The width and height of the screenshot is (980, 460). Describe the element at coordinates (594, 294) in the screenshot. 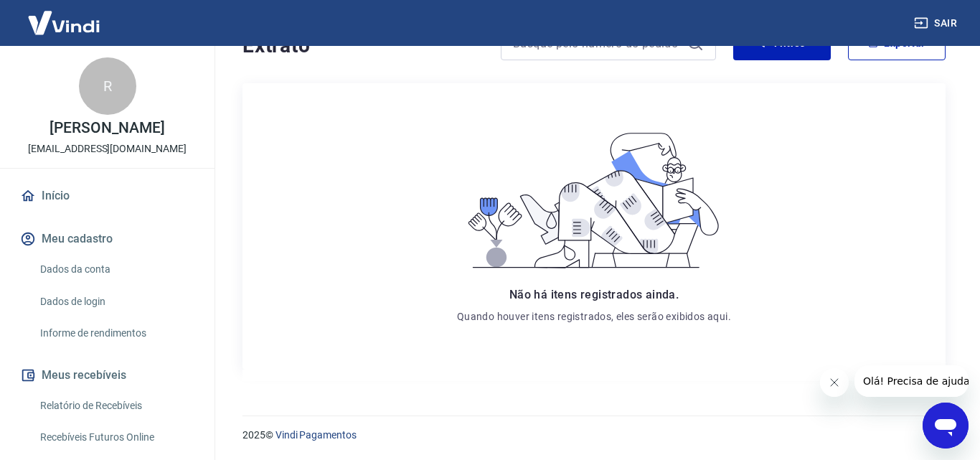

I see `span: Não há itens registrados ainda.` at that location.